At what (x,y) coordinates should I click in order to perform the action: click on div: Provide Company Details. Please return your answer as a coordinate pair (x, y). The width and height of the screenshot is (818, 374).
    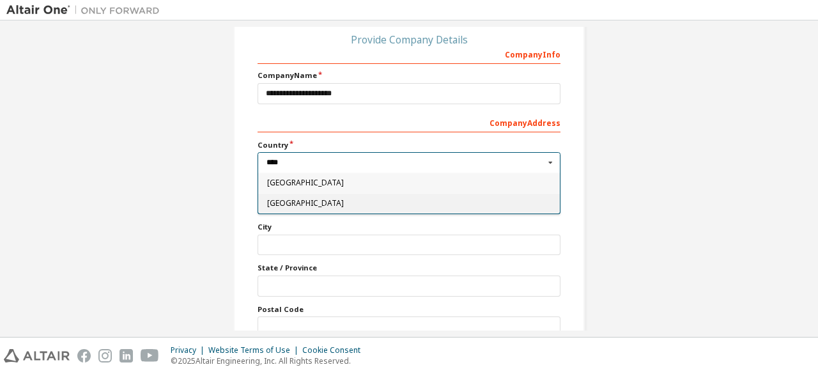
    Looking at the image, I should click on (409, 40).